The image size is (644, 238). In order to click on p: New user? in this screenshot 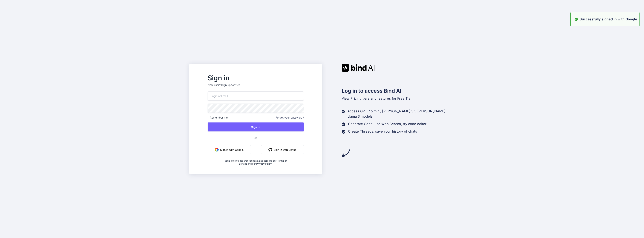, I will do `click(256, 87)`.